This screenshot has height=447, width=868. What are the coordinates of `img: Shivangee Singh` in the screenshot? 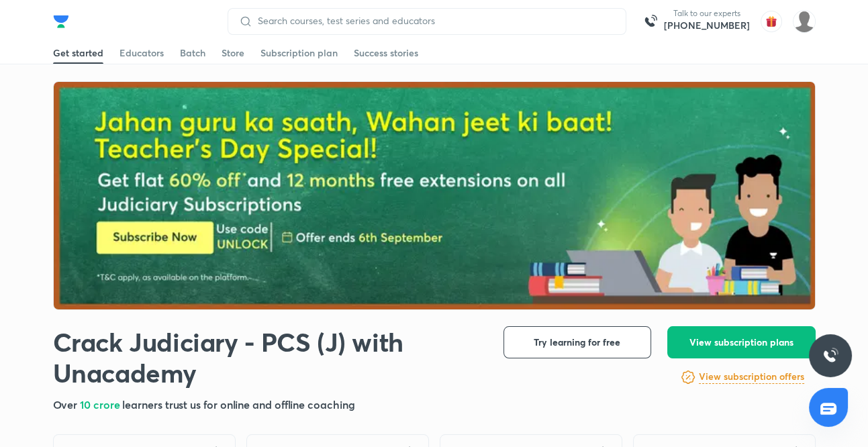 It's located at (804, 22).